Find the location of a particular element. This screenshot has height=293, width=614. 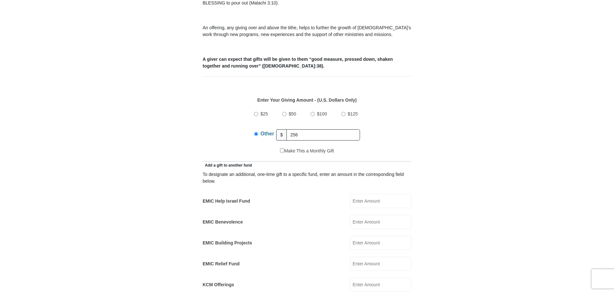

label: Make This a Monthly Gift is located at coordinates (307, 151).